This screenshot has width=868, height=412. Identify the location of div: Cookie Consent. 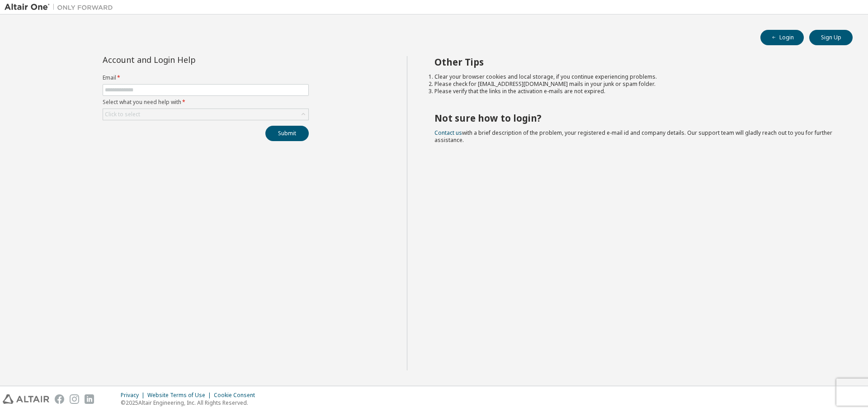
(237, 396).